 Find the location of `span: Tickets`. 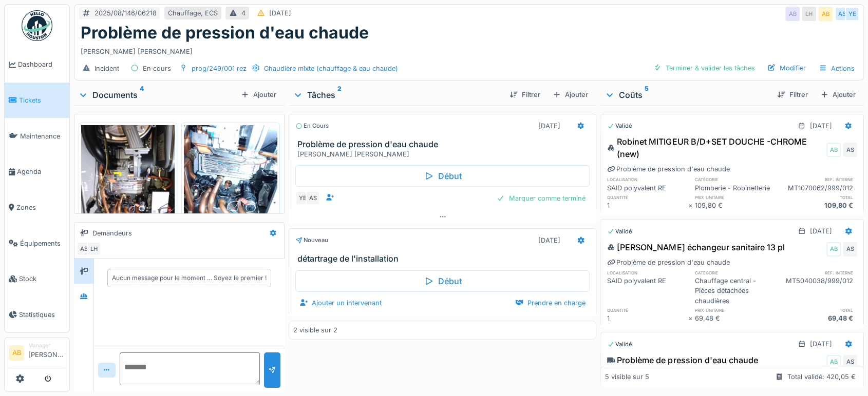

span: Tickets is located at coordinates (42, 100).